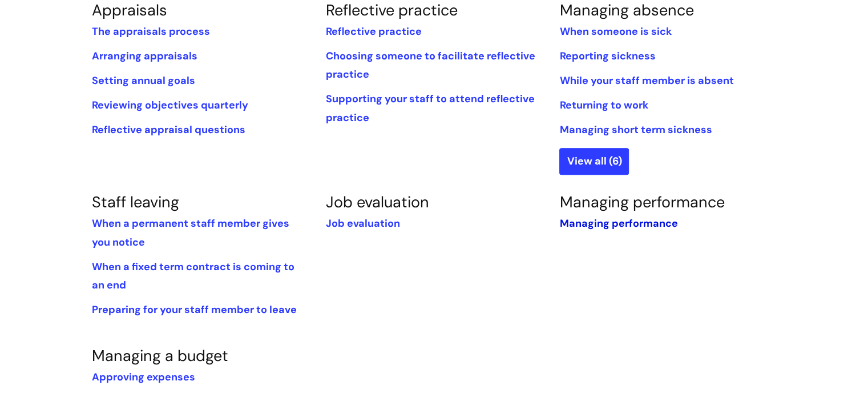  Describe the element at coordinates (193, 276) in the screenshot. I see `a: When a fixed term contract is coming to an end` at that location.